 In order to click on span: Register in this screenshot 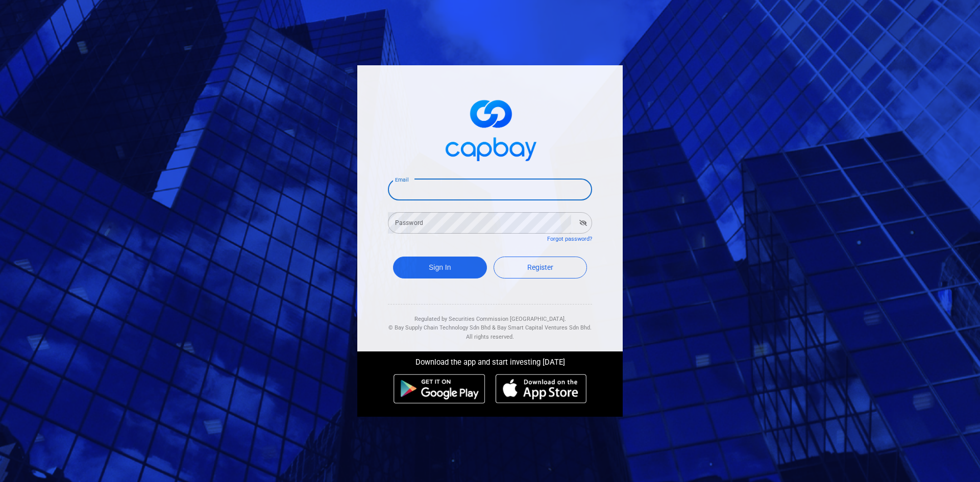, I will do `click(540, 268)`.